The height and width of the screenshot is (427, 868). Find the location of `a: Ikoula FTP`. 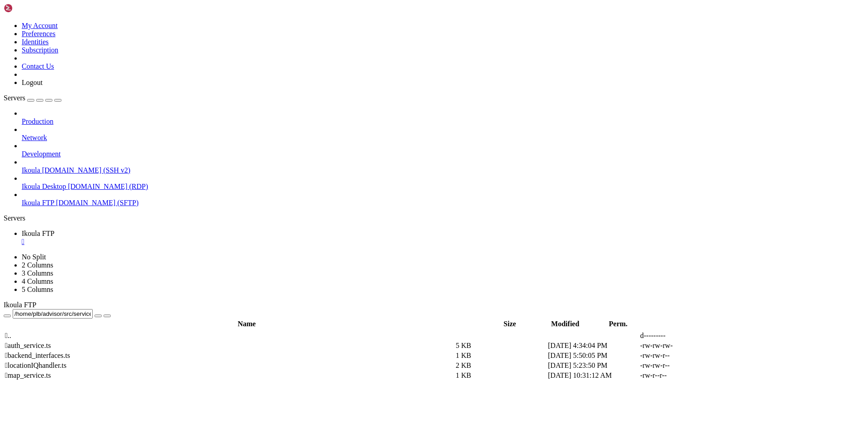

a: Ikoula FTP is located at coordinates (443, 238).